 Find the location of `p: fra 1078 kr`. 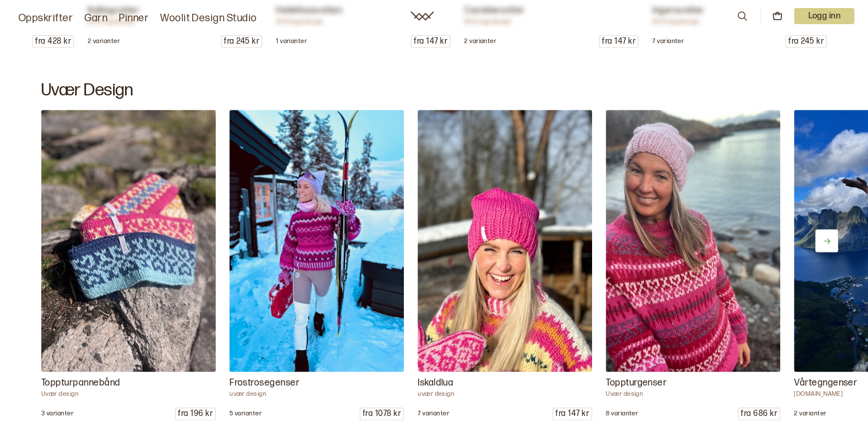

p: fra 1078 kr is located at coordinates (381, 413).